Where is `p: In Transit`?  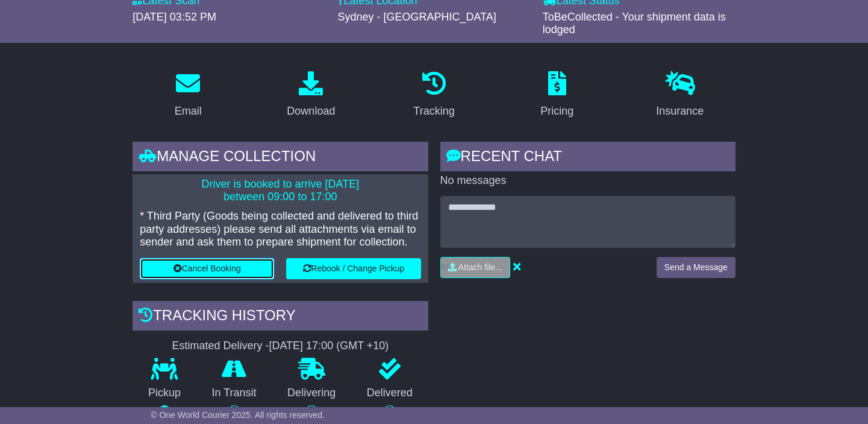 p: In Transit is located at coordinates (235, 393).